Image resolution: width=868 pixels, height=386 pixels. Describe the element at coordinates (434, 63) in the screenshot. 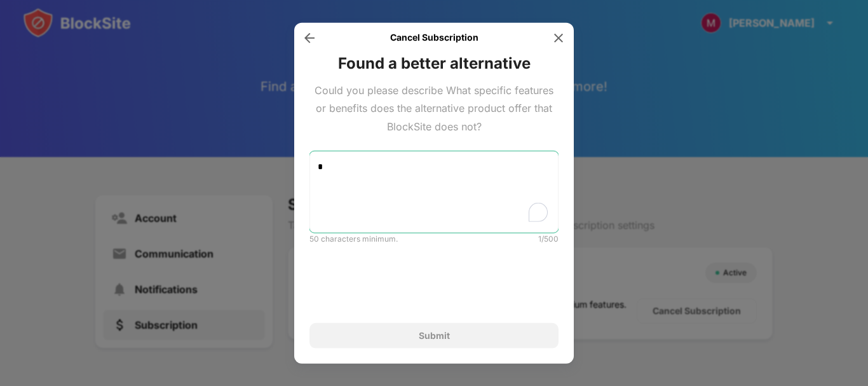

I see `div: Found a better alternative` at that location.